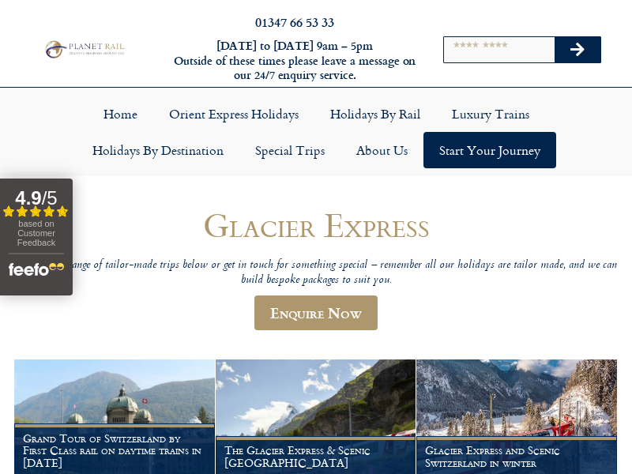 This screenshot has width=632, height=474. I want to click on a: Luxury Trains, so click(491, 114).